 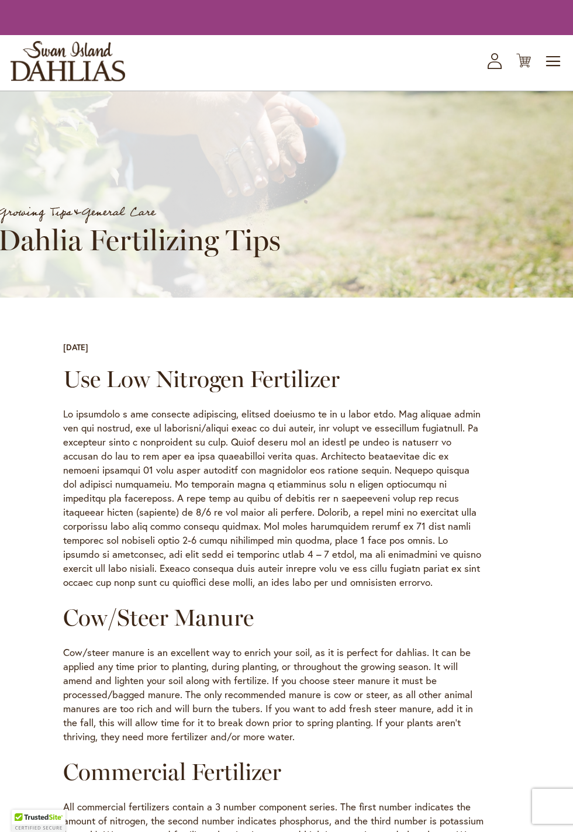 I want to click on a: store logo, so click(x=68, y=61).